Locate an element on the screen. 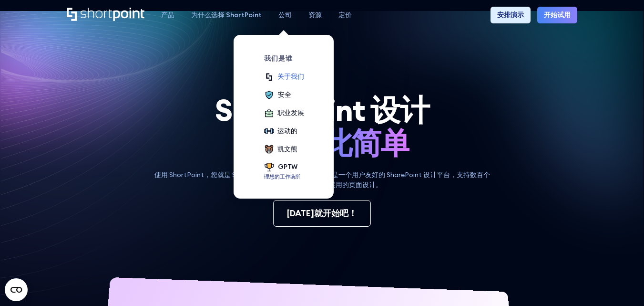 The height and width of the screenshot is (306, 644). a: 安排演示 is located at coordinates (511, 15).